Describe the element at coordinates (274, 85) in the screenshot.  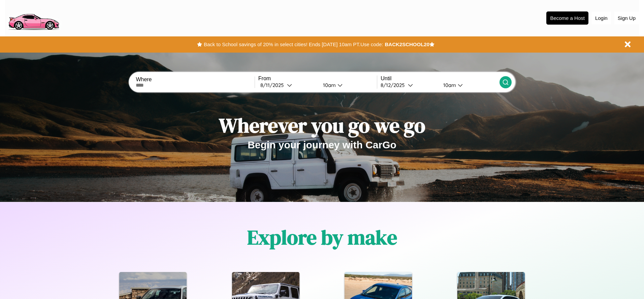
I see `div: 8 / 11 / 2025` at that location.